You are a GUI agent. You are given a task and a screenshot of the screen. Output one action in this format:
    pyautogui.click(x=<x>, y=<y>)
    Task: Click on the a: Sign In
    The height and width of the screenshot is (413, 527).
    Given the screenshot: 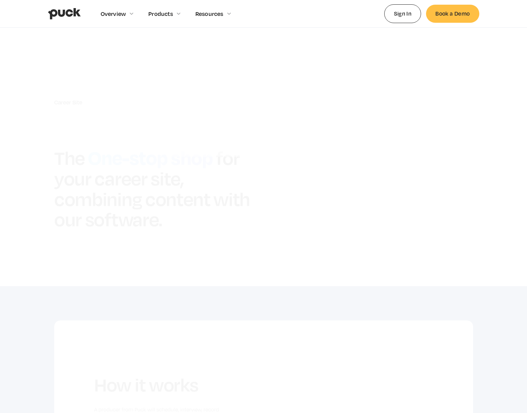 What is the action you would take?
    pyautogui.click(x=403, y=13)
    